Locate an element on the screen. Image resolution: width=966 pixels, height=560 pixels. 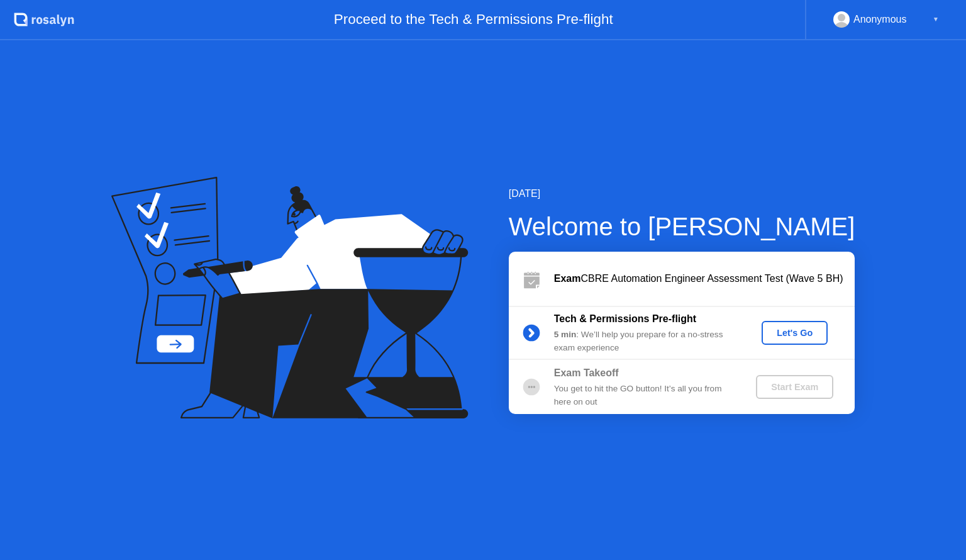
div: Anonymous is located at coordinates (880, 19).